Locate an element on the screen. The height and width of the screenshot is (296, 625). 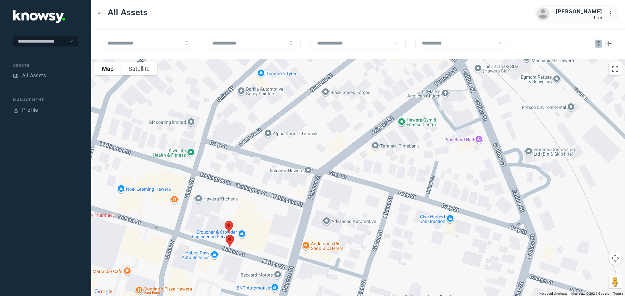
img: Google is located at coordinates (103, 292).